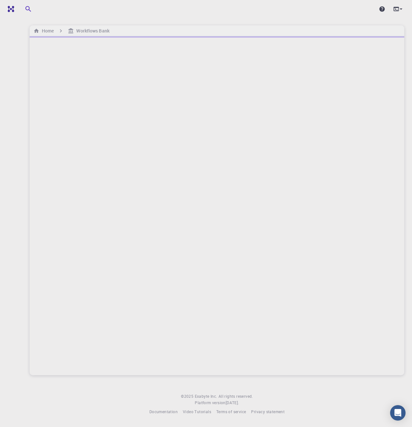 This screenshot has width=412, height=427. I want to click on div: Open Intercom Messenger, so click(398, 413).